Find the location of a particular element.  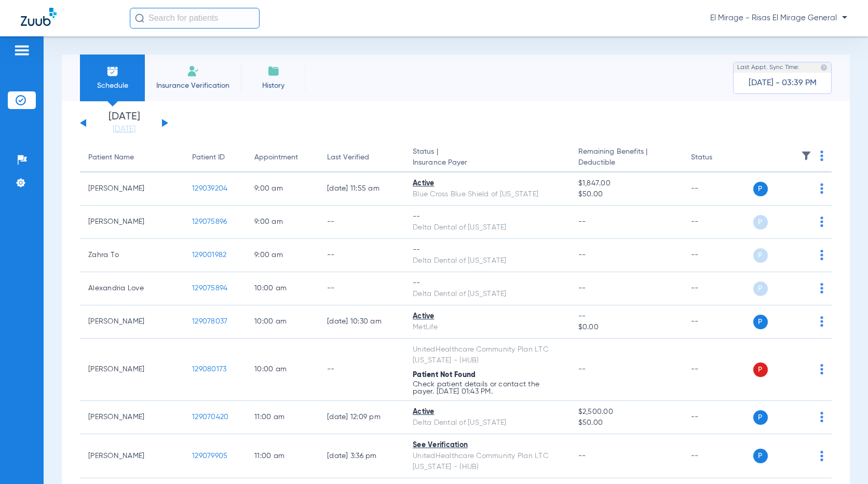

span: History is located at coordinates (273, 86).